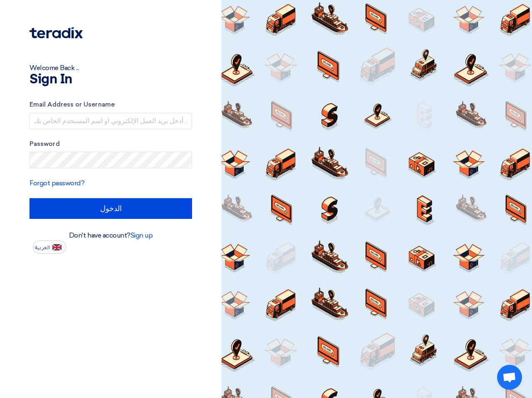 The image size is (532, 398). Describe the element at coordinates (49, 247) in the screenshot. I see `button: العربية` at that location.